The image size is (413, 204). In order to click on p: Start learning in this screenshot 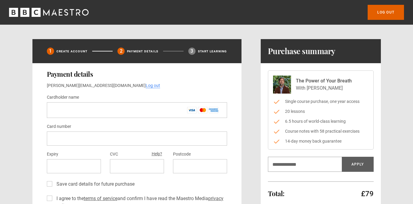, I will do `click(213, 51)`.